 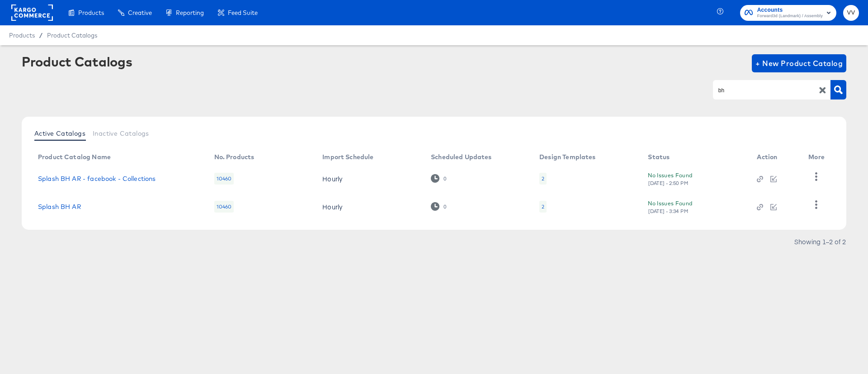 I want to click on th: Action, so click(x=775, y=157).